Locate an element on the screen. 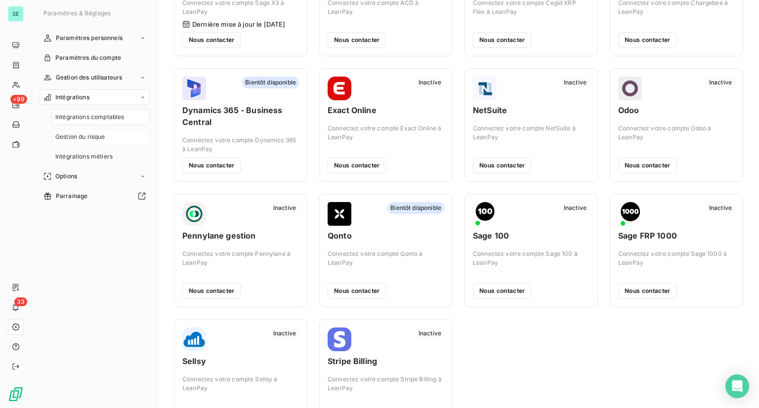 The image size is (759, 408). img: Pennylane gestion logo is located at coordinates (194, 214).